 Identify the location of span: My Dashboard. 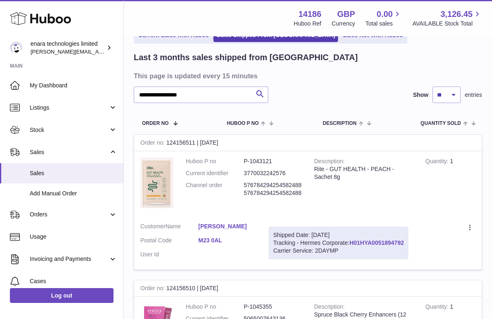
(73, 85).